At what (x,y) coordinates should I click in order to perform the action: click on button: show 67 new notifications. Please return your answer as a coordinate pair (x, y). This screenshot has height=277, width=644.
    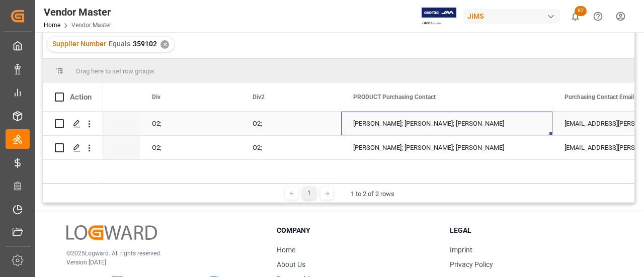
    Looking at the image, I should click on (575, 16).